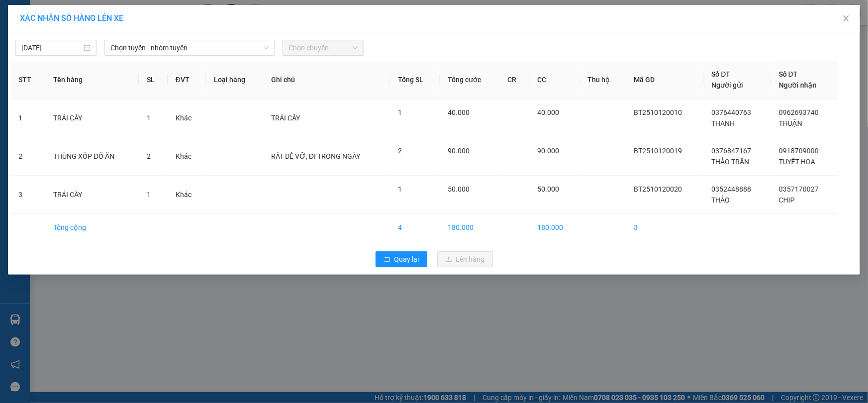 This screenshot has height=403, width=868. What do you see at coordinates (665, 80) in the screenshot?
I see `th: Mã GD` at bounding box center [665, 80].